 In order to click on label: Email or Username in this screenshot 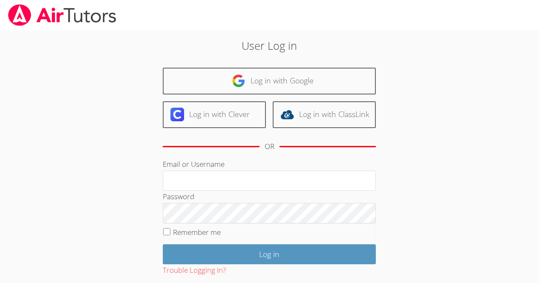, I will do `click(193, 164)`.